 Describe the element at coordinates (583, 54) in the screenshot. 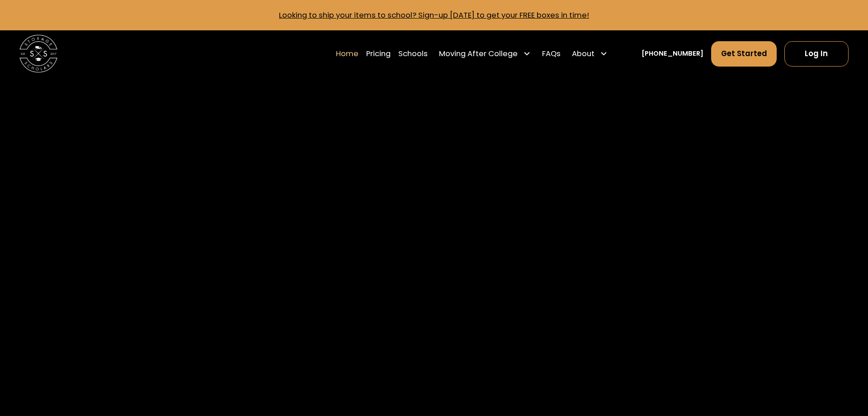

I see `div: About` at that location.